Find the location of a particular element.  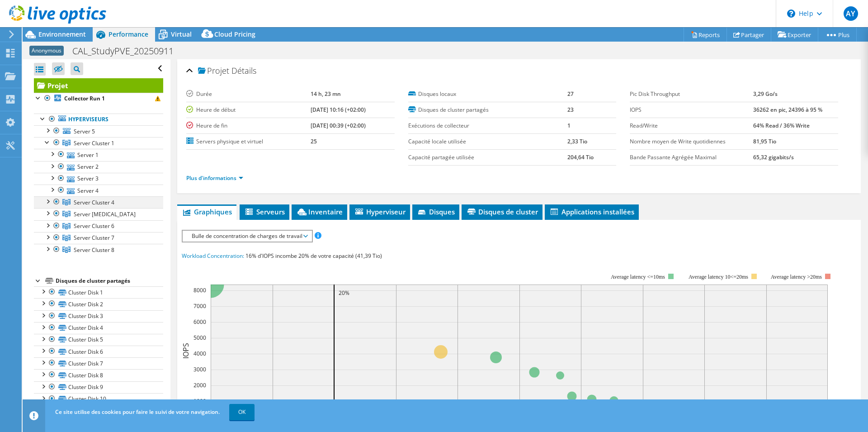

b: 81,95 Tio is located at coordinates (764, 141).